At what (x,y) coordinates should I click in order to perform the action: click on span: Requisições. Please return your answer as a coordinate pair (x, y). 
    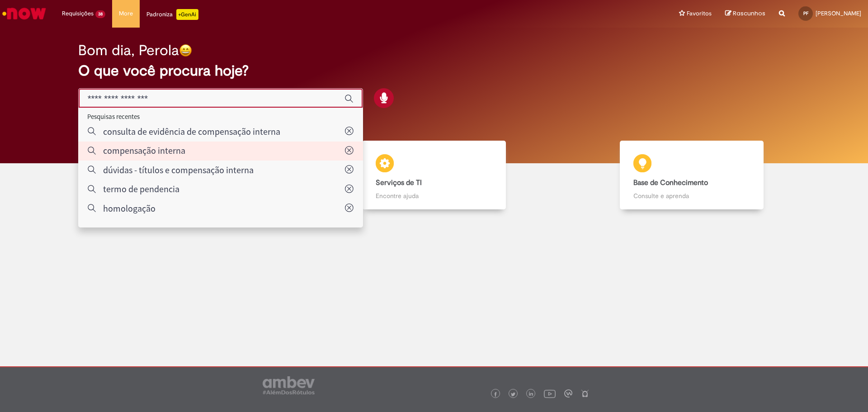
    Looking at the image, I should click on (78, 13).